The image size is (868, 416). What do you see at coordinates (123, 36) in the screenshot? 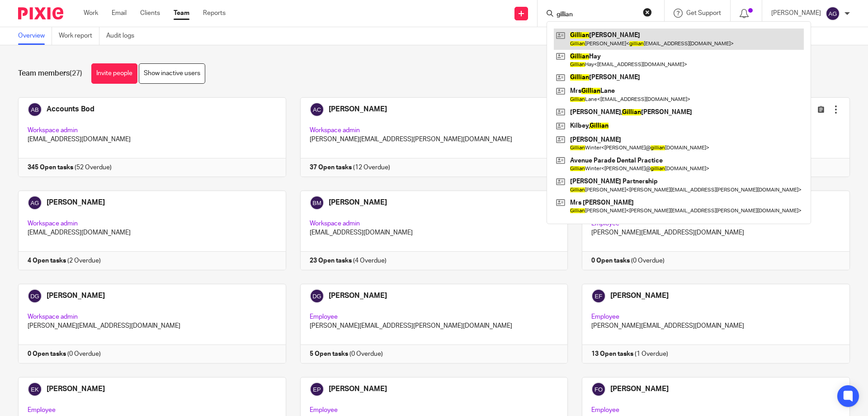
I see `a: Audit logs` at bounding box center [123, 36].